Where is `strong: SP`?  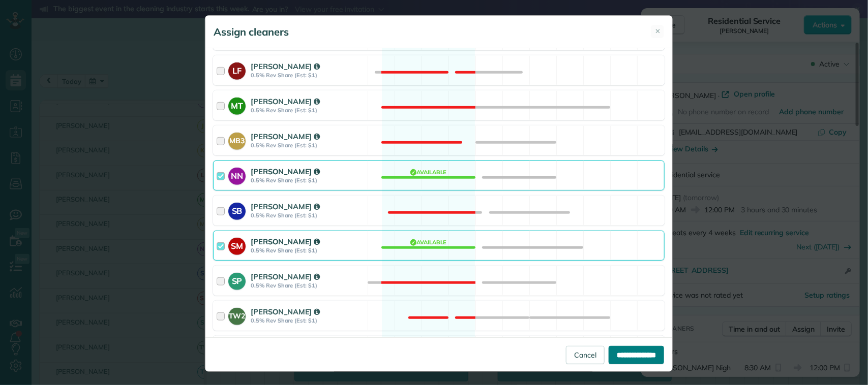
strong: SP is located at coordinates (237, 280).